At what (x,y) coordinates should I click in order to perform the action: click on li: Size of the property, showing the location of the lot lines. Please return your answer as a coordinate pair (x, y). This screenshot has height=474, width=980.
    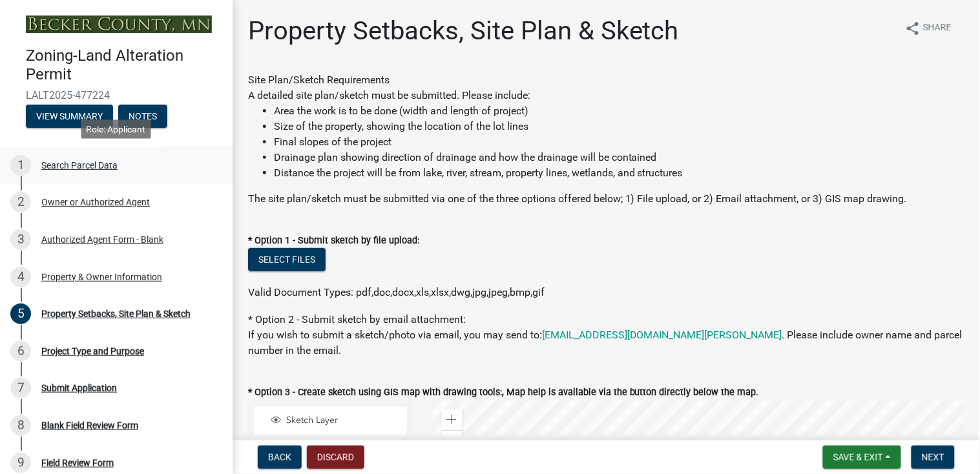
    Looking at the image, I should click on (619, 126).